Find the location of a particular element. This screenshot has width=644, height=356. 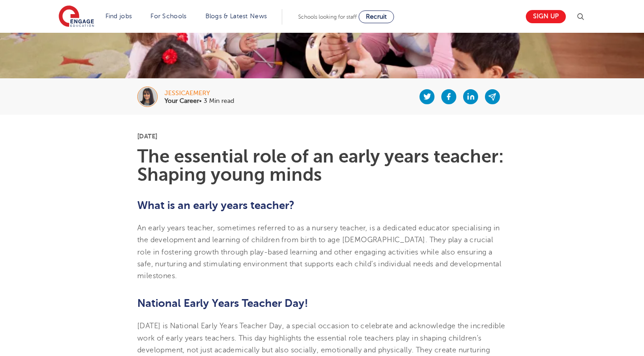

b: National Early Years Teacher Day! is located at coordinates (223, 303).